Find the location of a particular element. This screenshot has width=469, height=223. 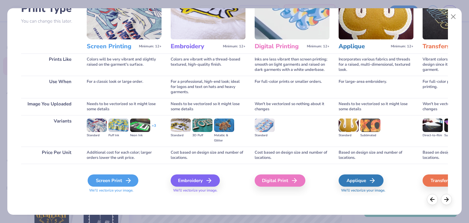

img: 3D Puff is located at coordinates (203, 125).